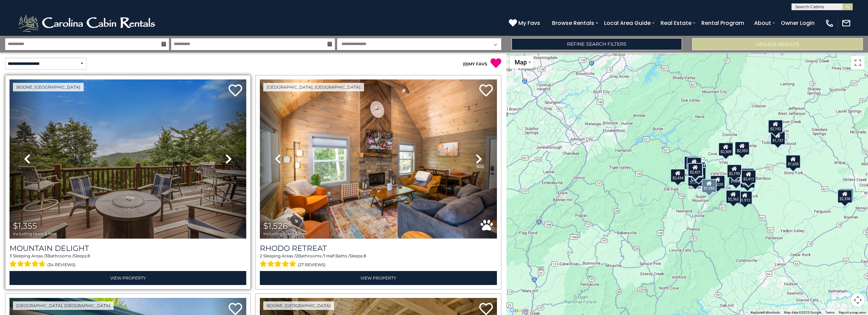  Describe the element at coordinates (775, 126) in the screenshot. I see `div: $2,192` at that location.